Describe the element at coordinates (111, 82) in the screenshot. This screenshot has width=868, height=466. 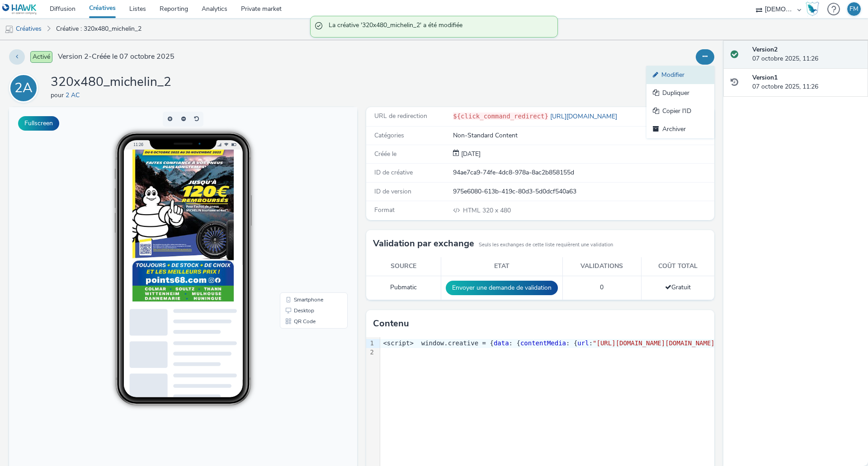
I see `h1: 320x480_michelin_2` at that location.